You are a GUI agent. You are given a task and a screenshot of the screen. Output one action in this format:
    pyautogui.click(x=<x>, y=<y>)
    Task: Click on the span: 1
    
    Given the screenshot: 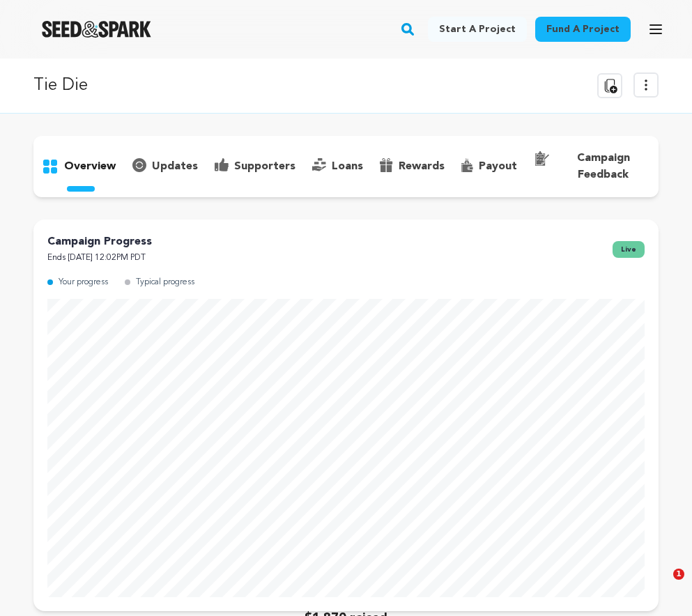 What is the action you would take?
    pyautogui.click(x=679, y=575)
    